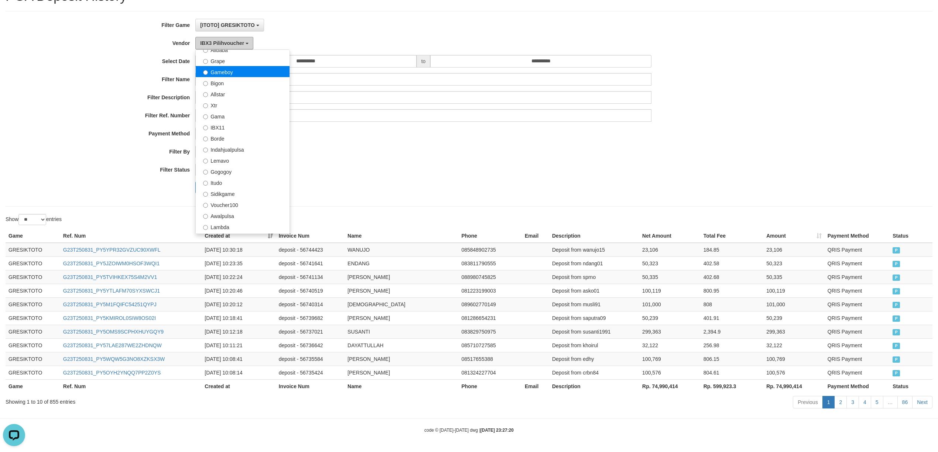 This screenshot has height=452, width=938. What do you see at coordinates (243, 171) in the screenshot?
I see `label: Gogogoy` at bounding box center [243, 171].